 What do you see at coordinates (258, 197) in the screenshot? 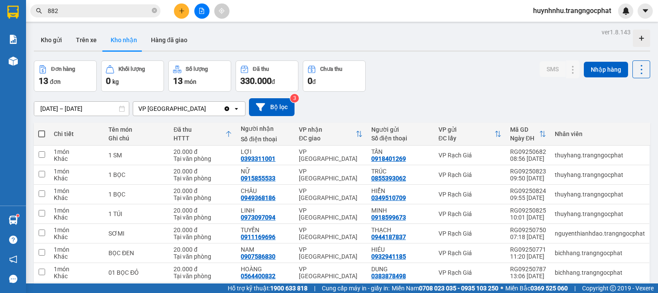
I see `div: 0949368186` at bounding box center [258, 197].